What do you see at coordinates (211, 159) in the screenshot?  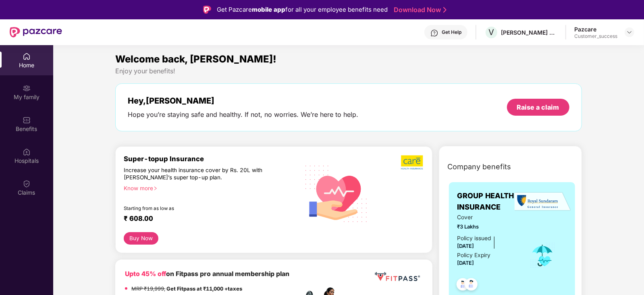 I see `div: Super-topup Insurance` at bounding box center [211, 159].